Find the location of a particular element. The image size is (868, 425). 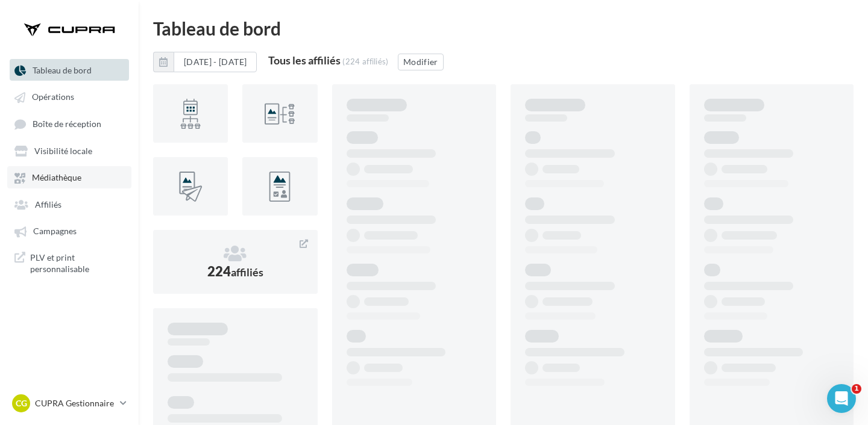

a: Tableau de bord is located at coordinates (70, 69).